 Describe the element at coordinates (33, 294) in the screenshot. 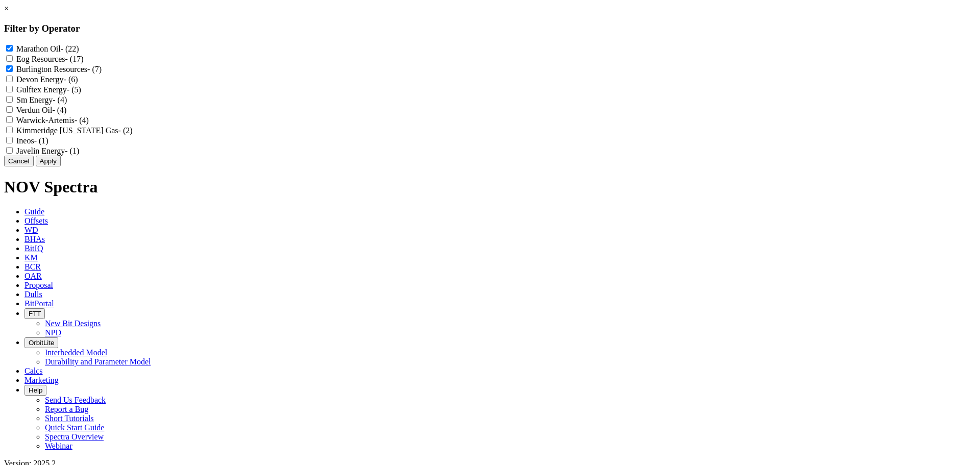

I see `span: Dulls` at that location.